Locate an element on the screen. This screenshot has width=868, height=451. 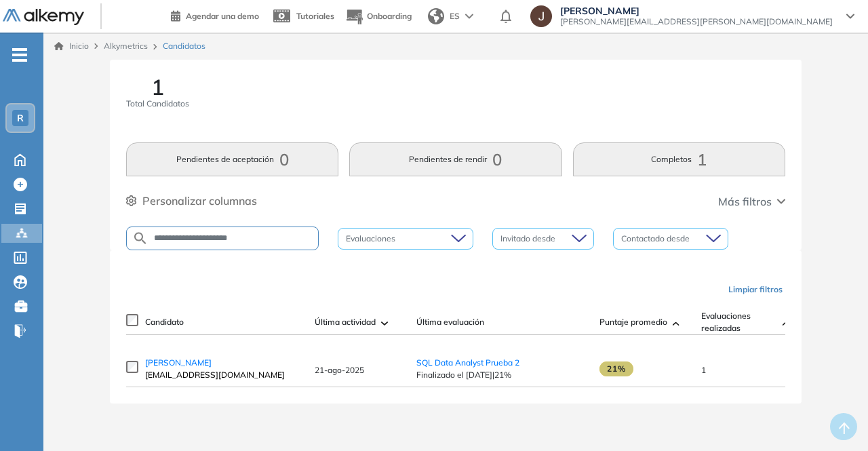
span: Tutoriales is located at coordinates (315, 16).